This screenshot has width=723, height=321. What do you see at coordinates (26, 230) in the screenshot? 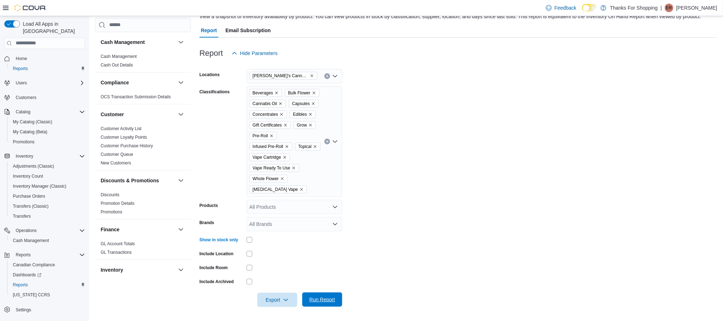
I see `button: Operations` at bounding box center [26, 230].